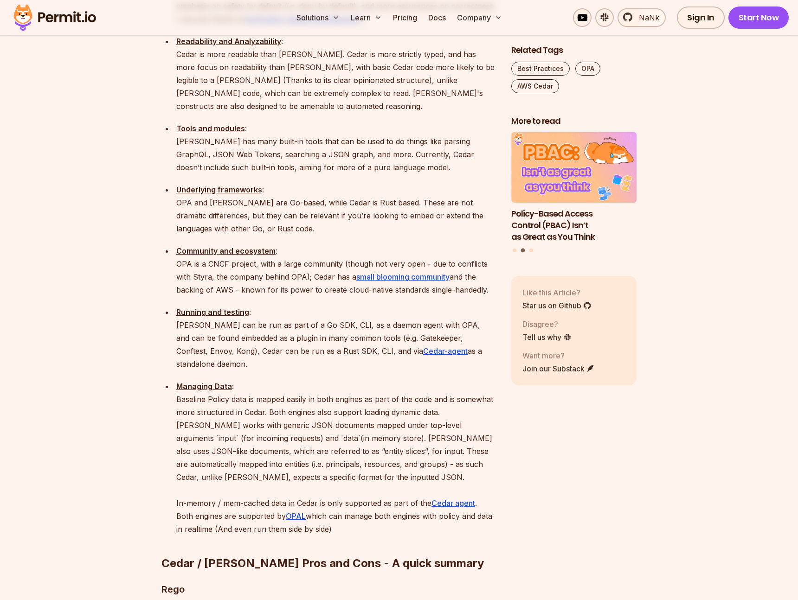  I want to click on p: : OPA is a CNCF project, with a large community (though not very open - due to conflicts with Sty..., so click(336, 270).